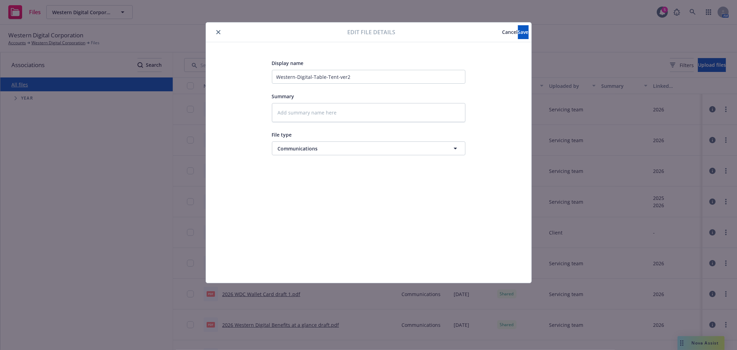  Describe the element at coordinates (283, 96) in the screenshot. I see `span: Summary` at that location.